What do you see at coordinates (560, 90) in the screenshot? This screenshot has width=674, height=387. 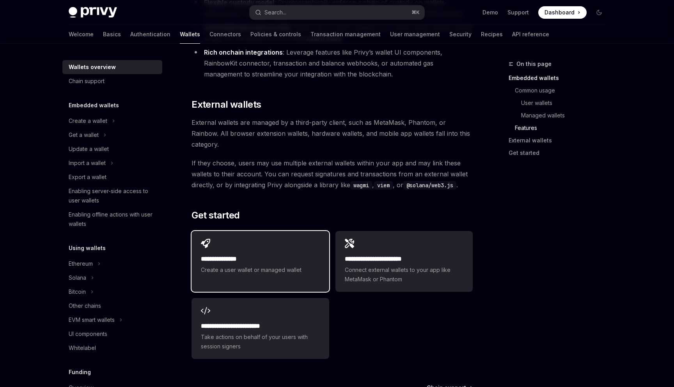 I see `a: Common usage` at bounding box center [560, 90].